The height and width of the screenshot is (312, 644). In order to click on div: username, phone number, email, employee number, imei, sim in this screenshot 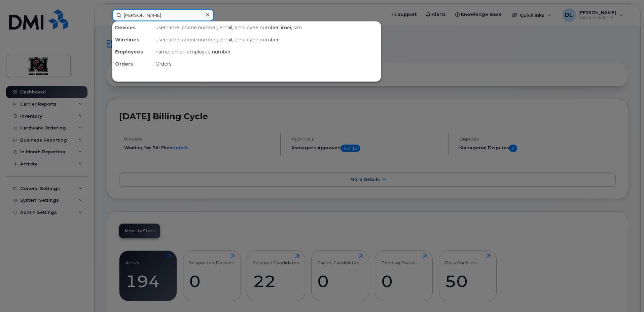, I will do `click(267, 28)`.